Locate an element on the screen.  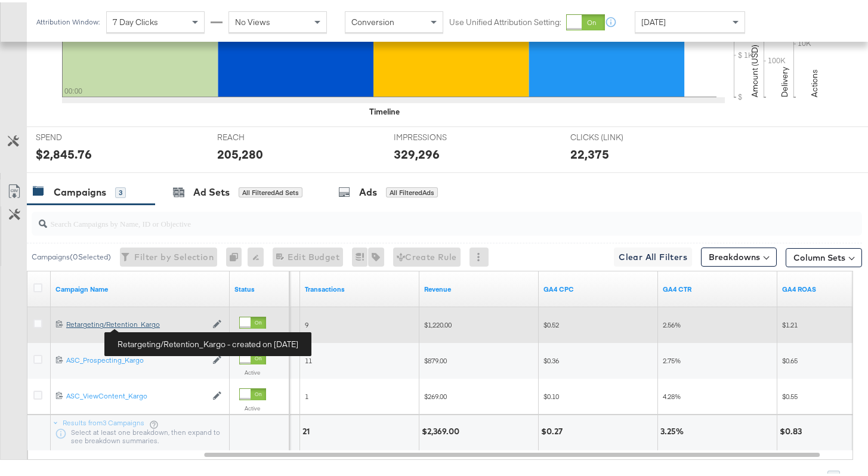
span: $0.10 is located at coordinates (551, 394).